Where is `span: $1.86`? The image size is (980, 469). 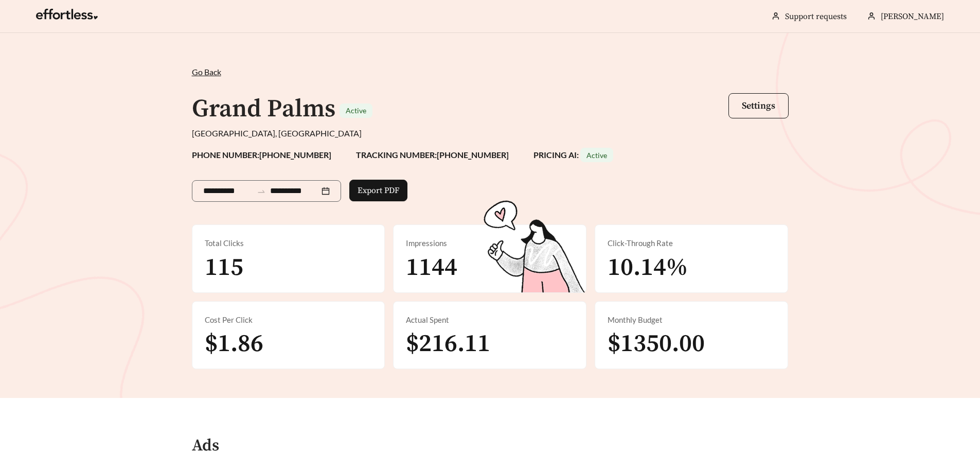 span: $1.86 is located at coordinates (234, 344).